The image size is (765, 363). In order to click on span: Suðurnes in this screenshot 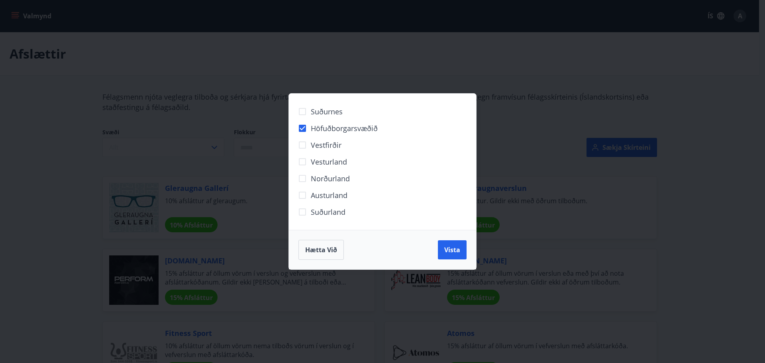, I will do `click(327, 112)`.